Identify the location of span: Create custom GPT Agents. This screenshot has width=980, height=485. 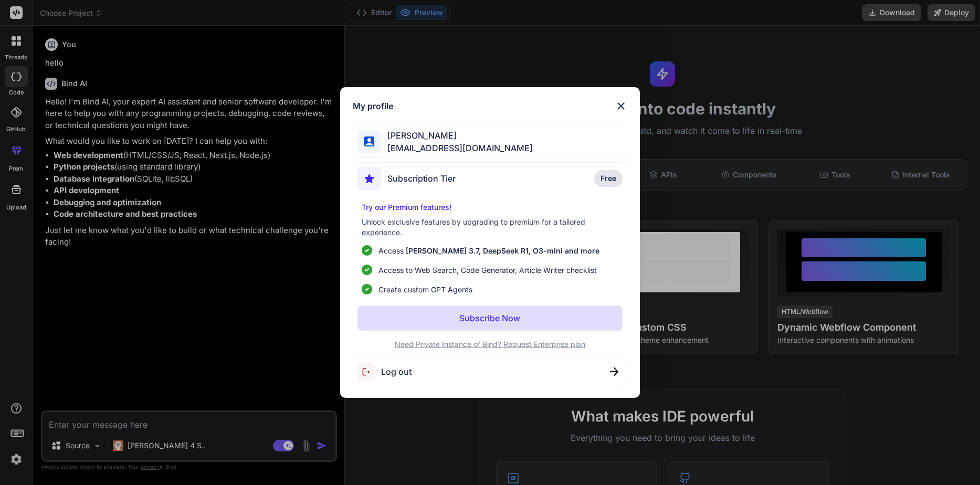
(425, 289).